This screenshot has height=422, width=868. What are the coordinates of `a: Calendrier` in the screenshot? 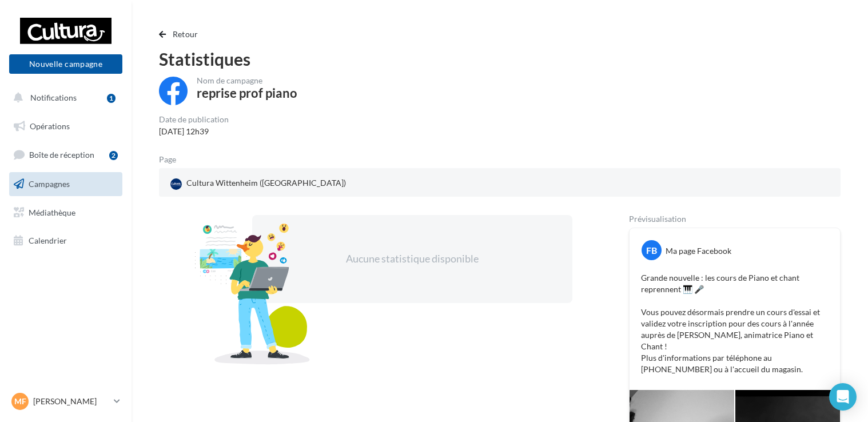 It's located at (66, 241).